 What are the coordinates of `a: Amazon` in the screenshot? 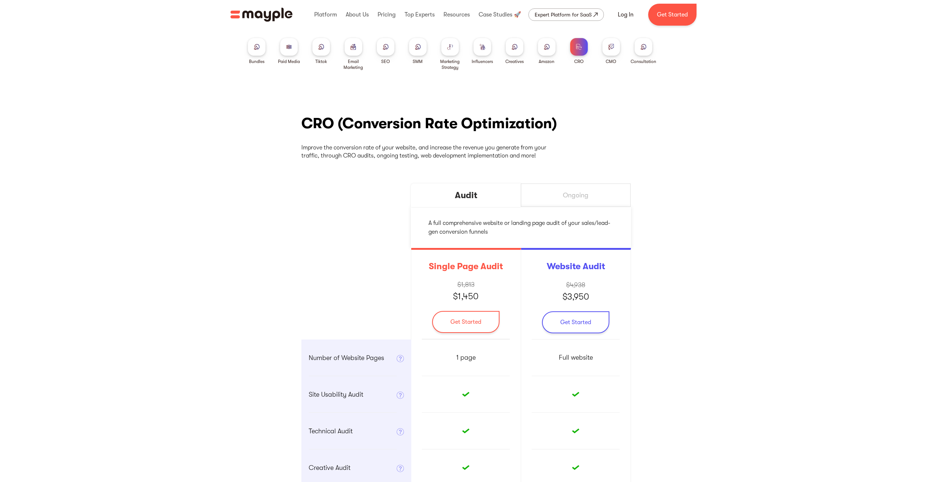 It's located at (547, 51).